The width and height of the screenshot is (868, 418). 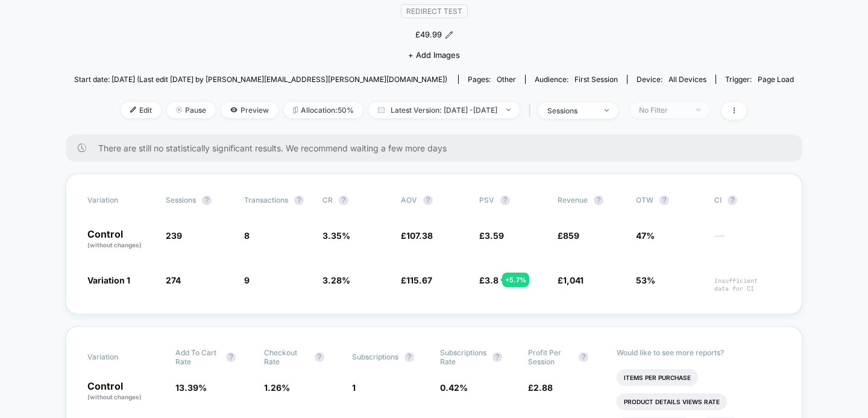 What do you see at coordinates (109, 280) in the screenshot?
I see `span: Variation 1` at bounding box center [109, 280].